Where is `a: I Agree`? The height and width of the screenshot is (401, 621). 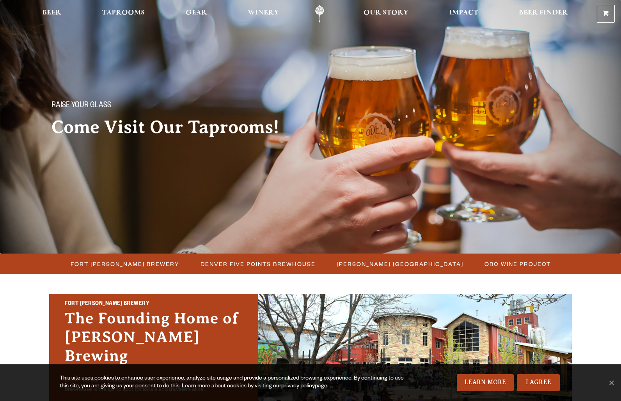 a: I Agree is located at coordinates (538, 383).